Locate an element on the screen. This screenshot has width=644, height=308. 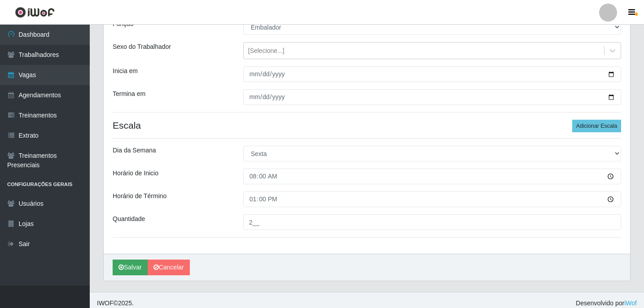
a: Cancelar is located at coordinates (169, 267).